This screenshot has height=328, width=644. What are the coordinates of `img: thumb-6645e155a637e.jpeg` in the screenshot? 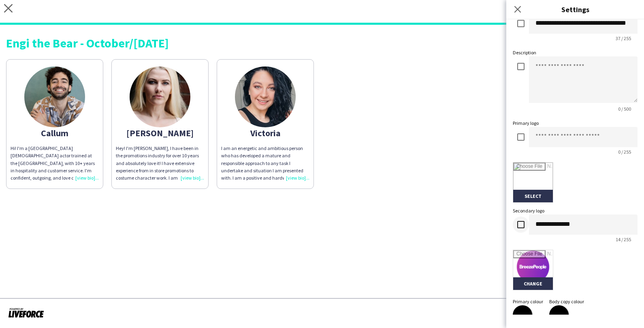 It's located at (160, 97).